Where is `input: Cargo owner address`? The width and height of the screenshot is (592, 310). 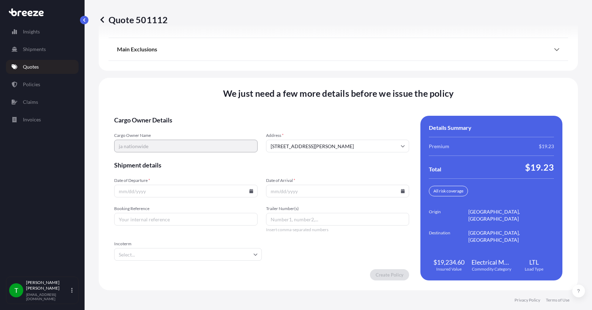
input: Cargo owner address is located at coordinates (337, 146).